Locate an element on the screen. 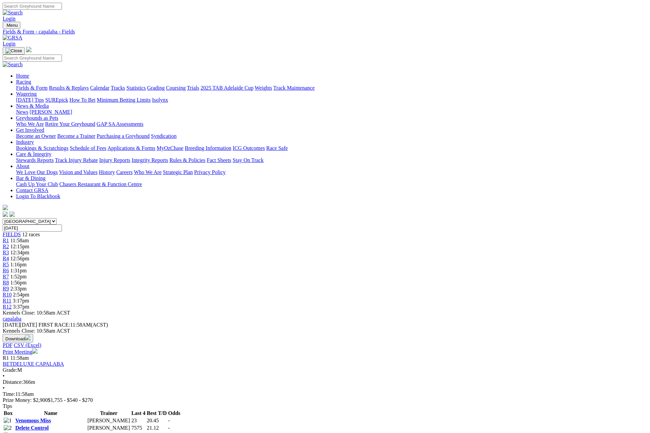 The image size is (650, 433). div: Greyhounds as Pets is located at coordinates (332, 124).